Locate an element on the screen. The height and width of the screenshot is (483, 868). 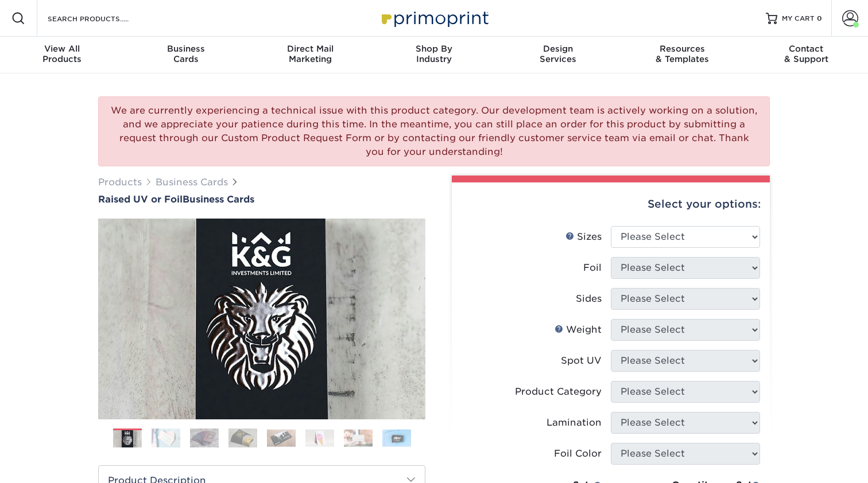
span: Business is located at coordinates (186, 49).